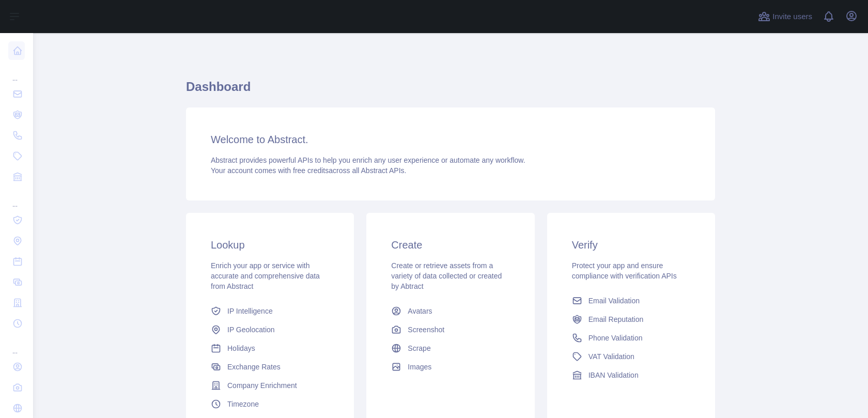 This screenshot has height=418, width=868. I want to click on h1: Dashboard, so click(451, 91).